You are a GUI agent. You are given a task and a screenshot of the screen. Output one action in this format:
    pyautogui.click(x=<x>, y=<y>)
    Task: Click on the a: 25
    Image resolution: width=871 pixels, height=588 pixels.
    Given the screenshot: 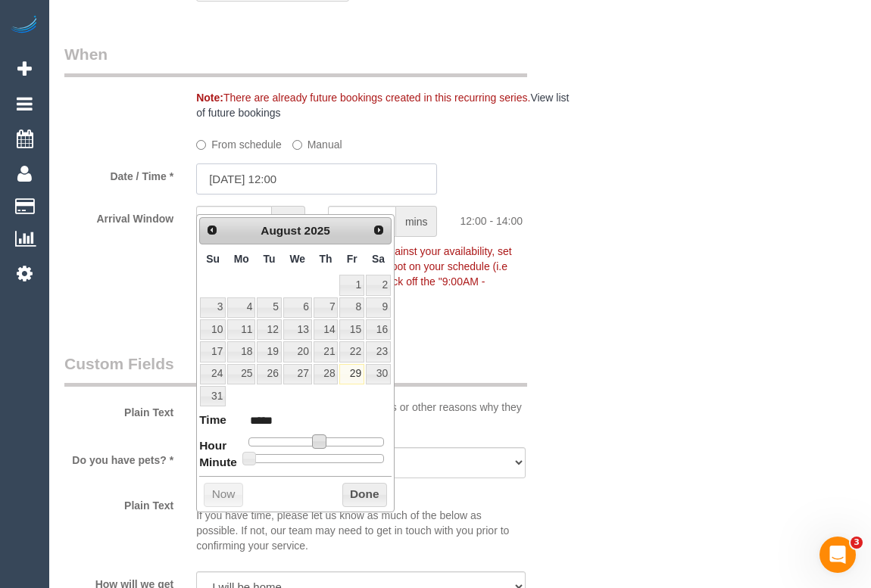 What is the action you would take?
    pyautogui.click(x=241, y=374)
    